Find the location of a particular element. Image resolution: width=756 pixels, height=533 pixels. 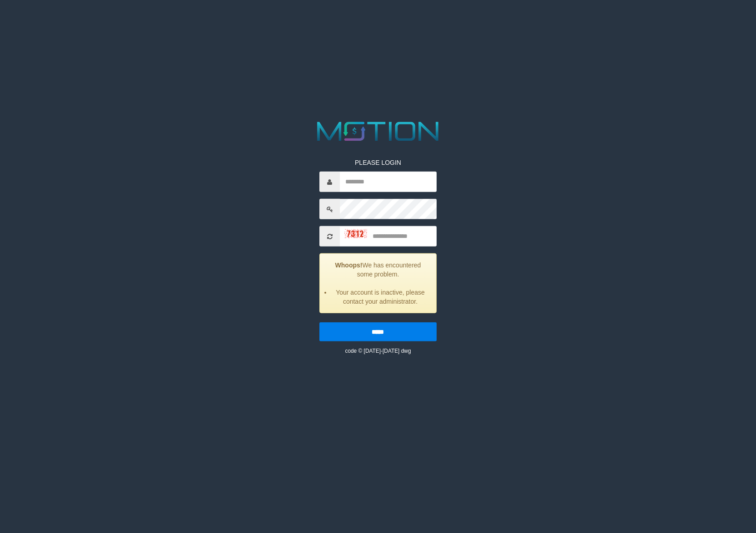

strong: Whoops! is located at coordinates (349, 265).